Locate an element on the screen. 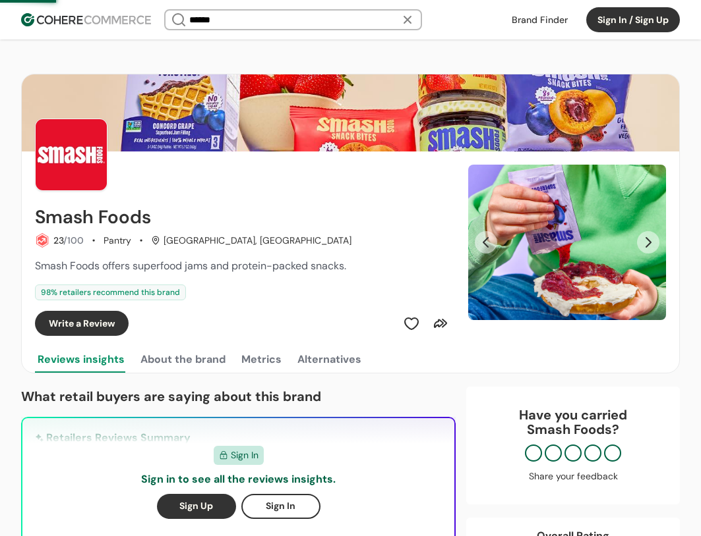 This screenshot has height=536, width=701. div: 98 % retailers recommend this brand is located at coordinates (110, 293).